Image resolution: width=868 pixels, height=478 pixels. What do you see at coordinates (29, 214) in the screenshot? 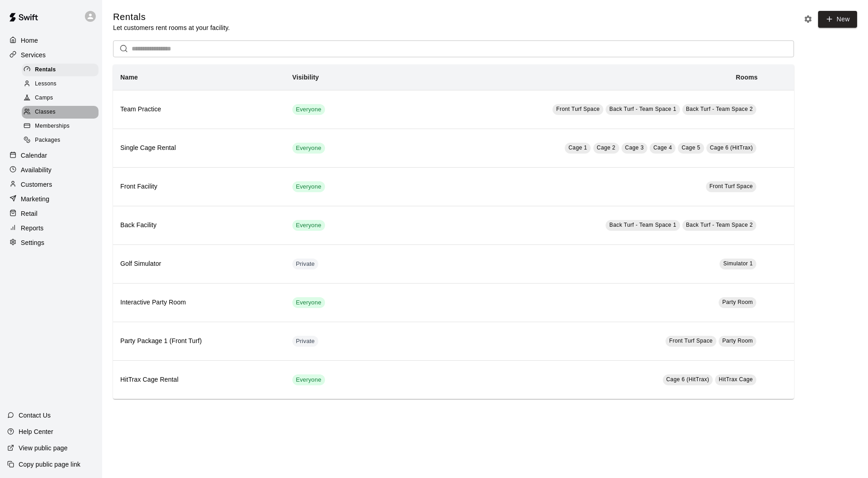
I see `p: Retail` at bounding box center [29, 214].